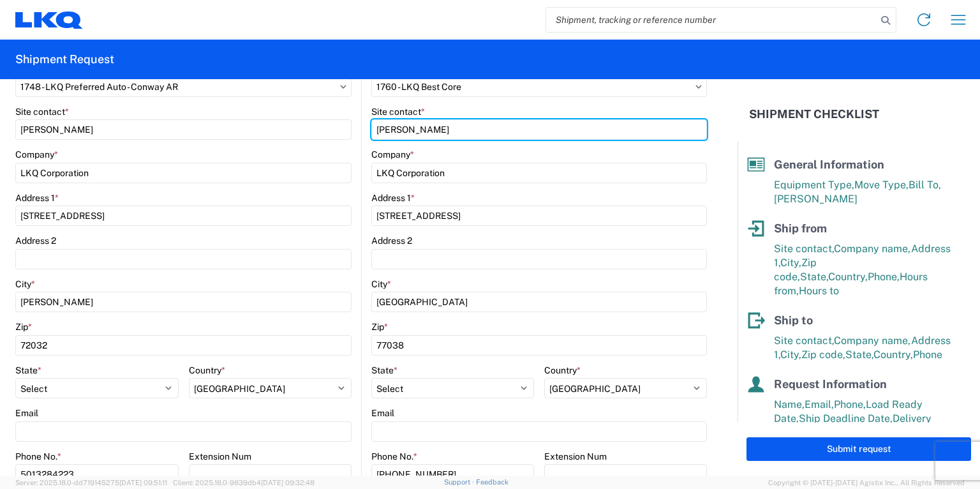 The width and height of the screenshot is (980, 489). I want to click on a: Feedback, so click(492, 482).